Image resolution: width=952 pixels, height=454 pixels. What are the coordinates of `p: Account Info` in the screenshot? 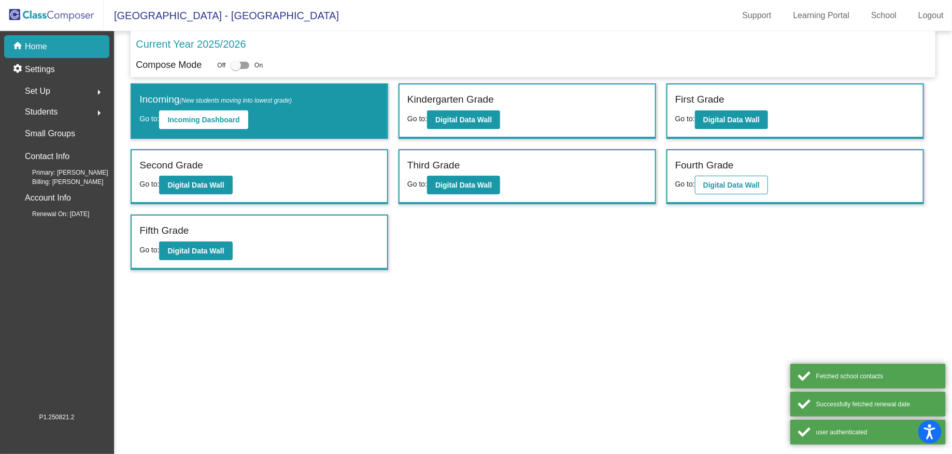 It's located at (48, 198).